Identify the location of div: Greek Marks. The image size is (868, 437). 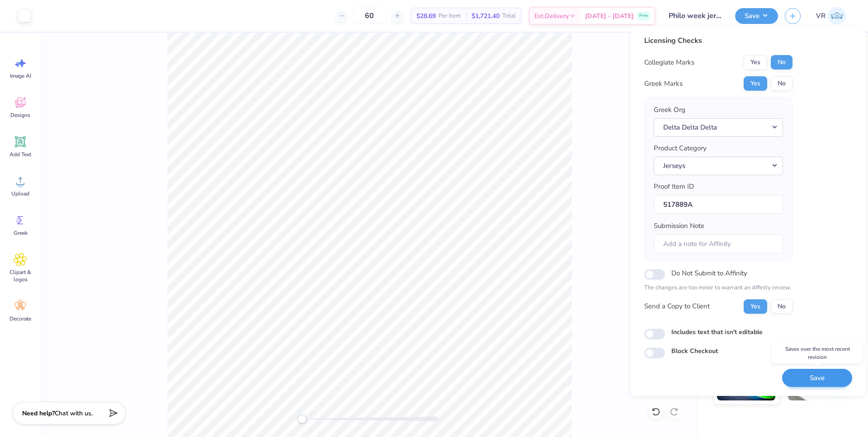
(664, 84).